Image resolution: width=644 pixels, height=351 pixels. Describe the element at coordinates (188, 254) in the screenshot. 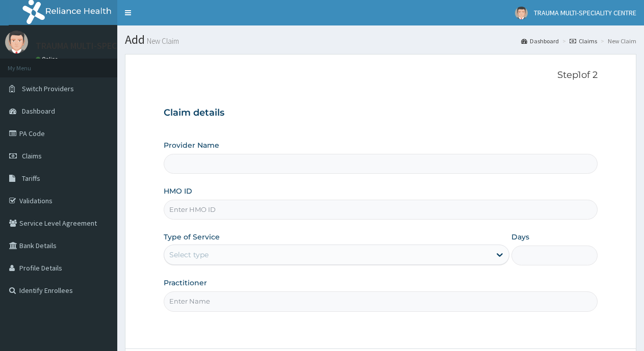

I see `div: Select type` at that location.